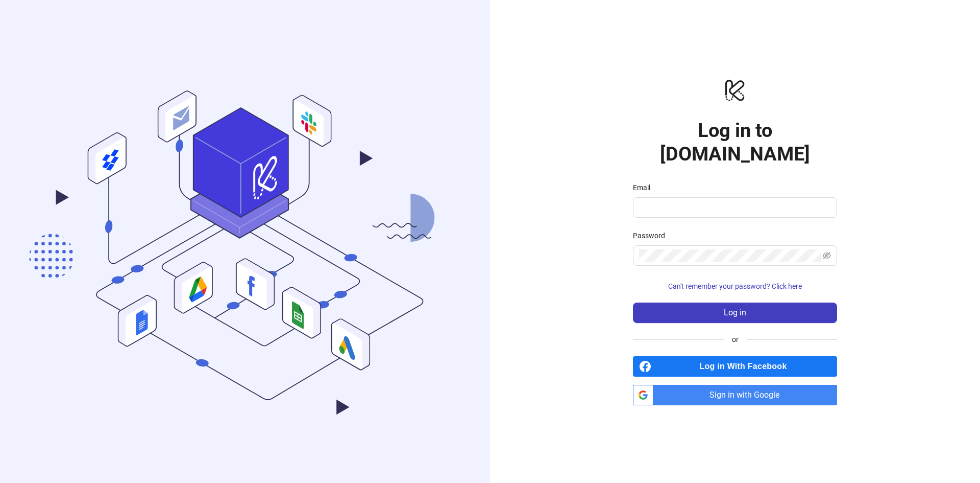 The width and height of the screenshot is (980, 483). What do you see at coordinates (736, 395) in the screenshot?
I see `a: Sign in with Google` at bounding box center [736, 395].